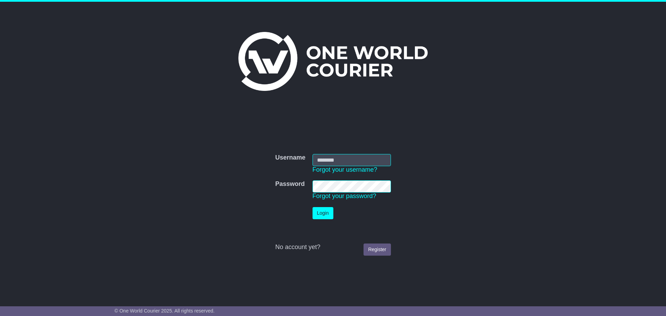  I want to click on div: No account yet?, so click(332, 247).